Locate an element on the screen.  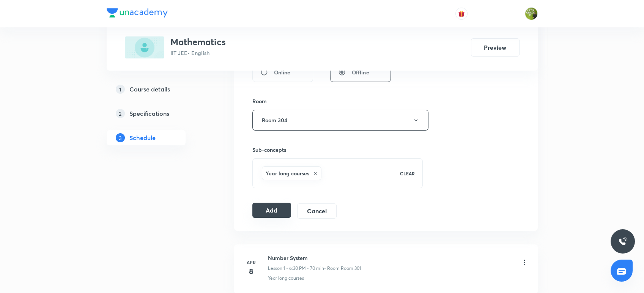
h3: Mathematics is located at coordinates (198, 41).